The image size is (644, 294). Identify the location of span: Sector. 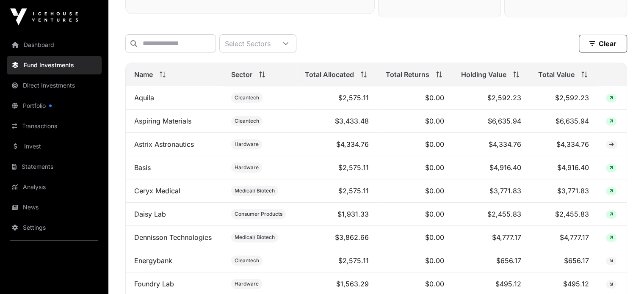
(242, 75).